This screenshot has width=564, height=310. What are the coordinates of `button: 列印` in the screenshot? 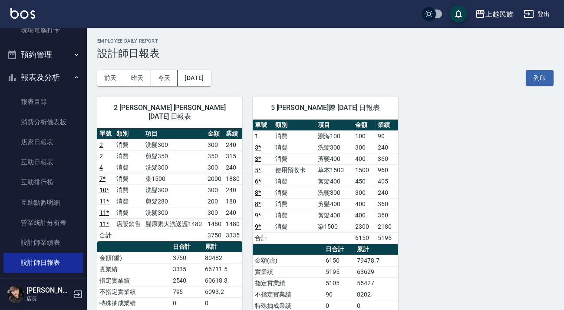 It's located at (540, 78).